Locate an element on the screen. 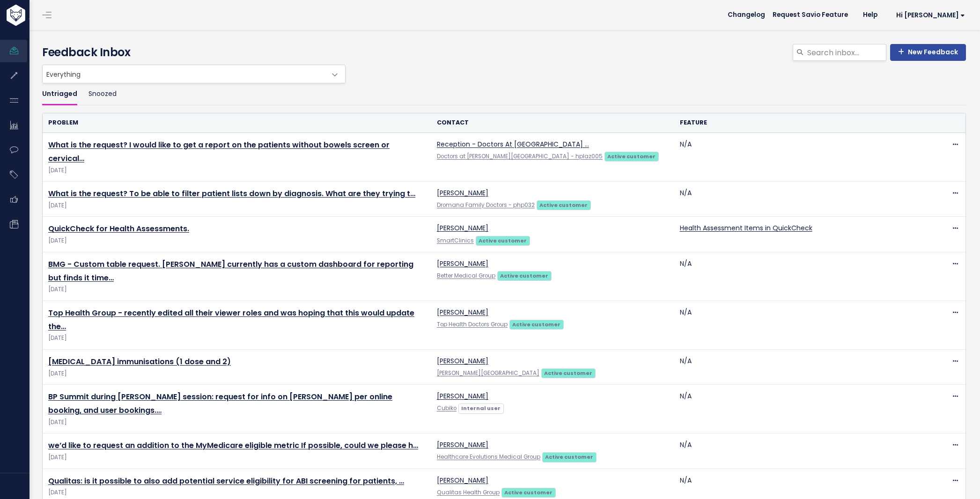 The height and width of the screenshot is (499, 980). a: Healthcare Evolutions Medical Group is located at coordinates (488, 457).